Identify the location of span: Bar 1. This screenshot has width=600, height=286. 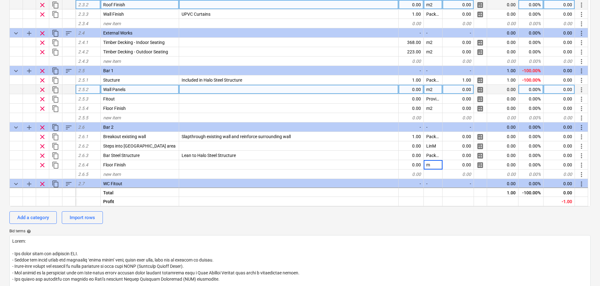
(108, 71).